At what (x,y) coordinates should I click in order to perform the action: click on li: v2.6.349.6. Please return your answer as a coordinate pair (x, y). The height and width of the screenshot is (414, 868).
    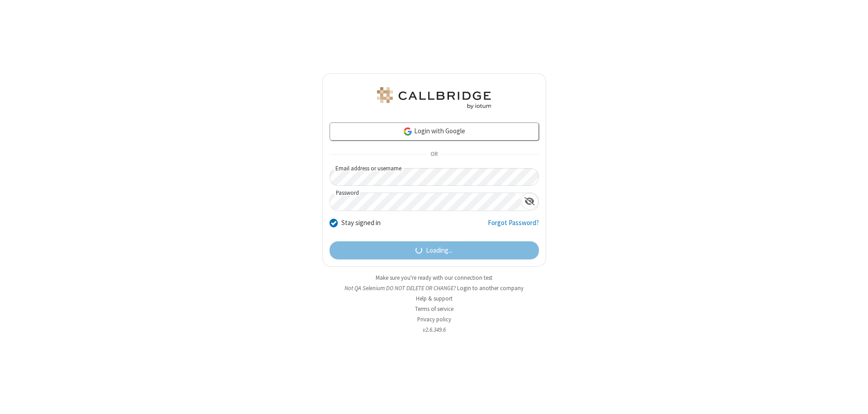
    Looking at the image, I should click on (434, 329).